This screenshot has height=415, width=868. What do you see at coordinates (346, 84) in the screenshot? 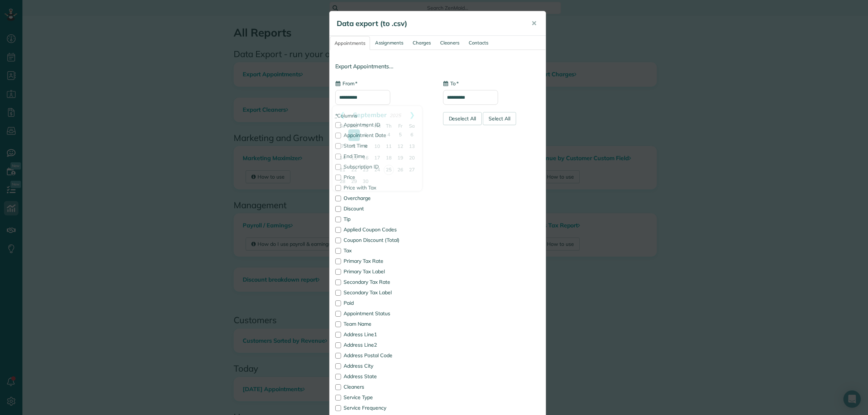
I see `label: From` at bounding box center [346, 84].